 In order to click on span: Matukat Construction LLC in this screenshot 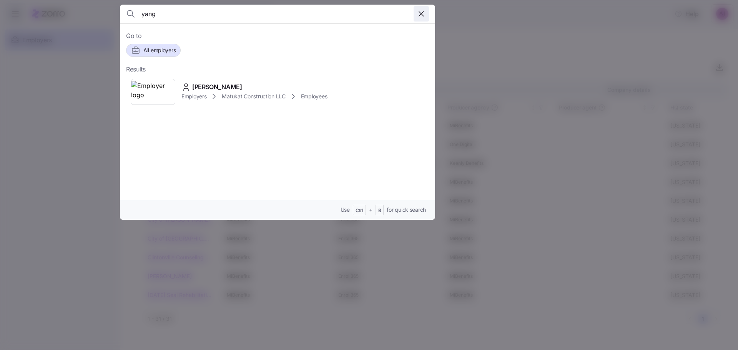, I will do `click(253, 96)`.